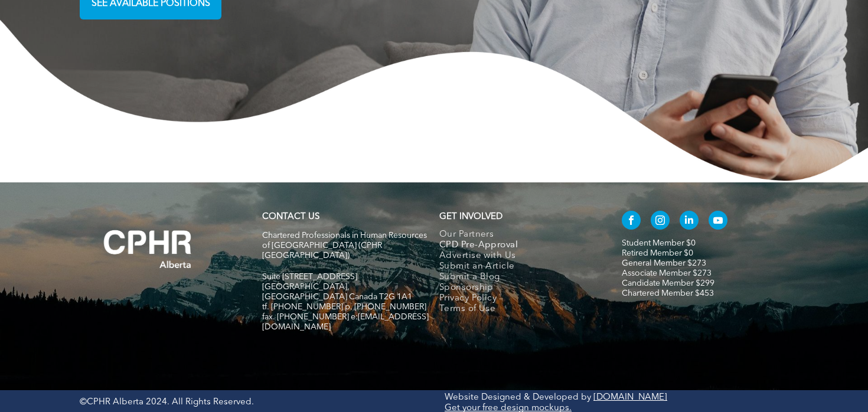  Describe the element at coordinates (689, 222) in the screenshot. I see `a: linkedin` at that location.